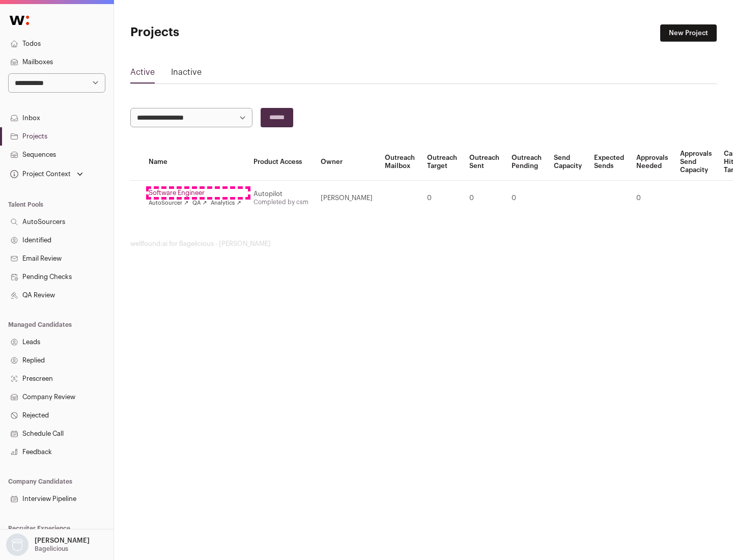  Describe the element at coordinates (39, 174) in the screenshot. I see `div: Project Context` at that location.